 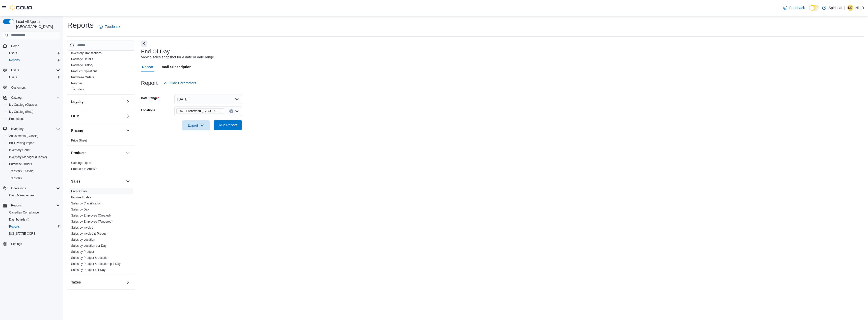 What do you see at coordinates (83, 252) in the screenshot?
I see `span: Sales by Product` at bounding box center [83, 252].